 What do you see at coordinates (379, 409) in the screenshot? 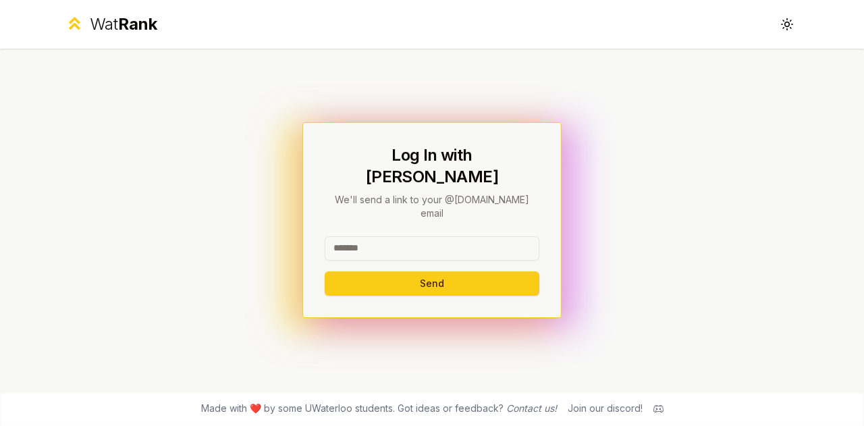
I see `span: Made with ❤️ by some UWaterloo students. Got ideas or feedback?` at bounding box center [379, 409].